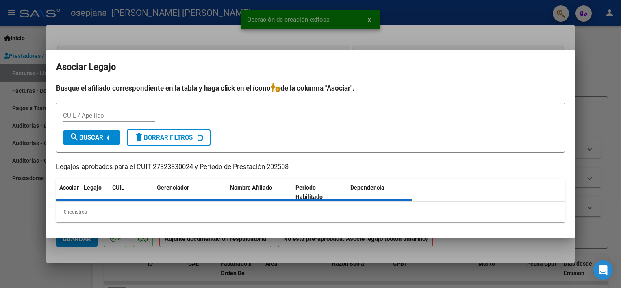 The height and width of the screenshot is (288, 621). Describe the element at coordinates (68, 192) in the screenshot. I see `datatable-header-cell: Asociar` at that location.